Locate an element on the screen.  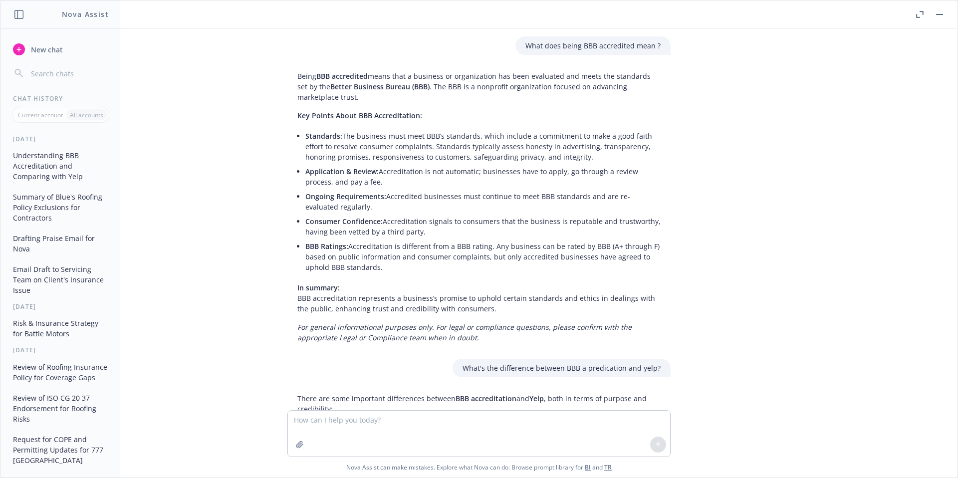
span: Ongoing Requirements: is located at coordinates (346, 196).